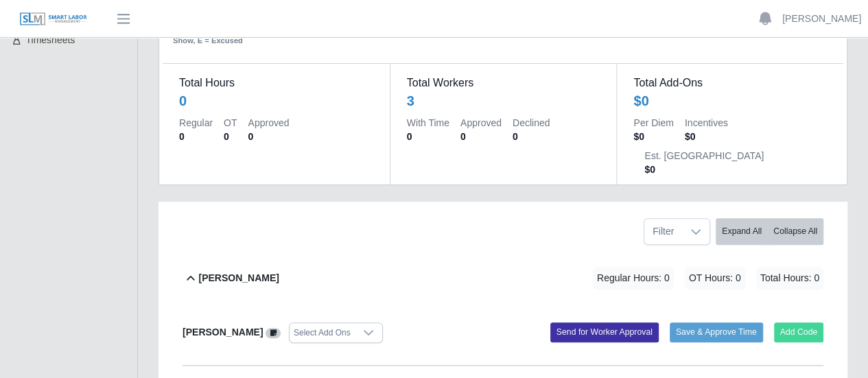 The image size is (868, 378). What do you see at coordinates (53, 19) in the screenshot?
I see `img: SLM Logo` at bounding box center [53, 19].